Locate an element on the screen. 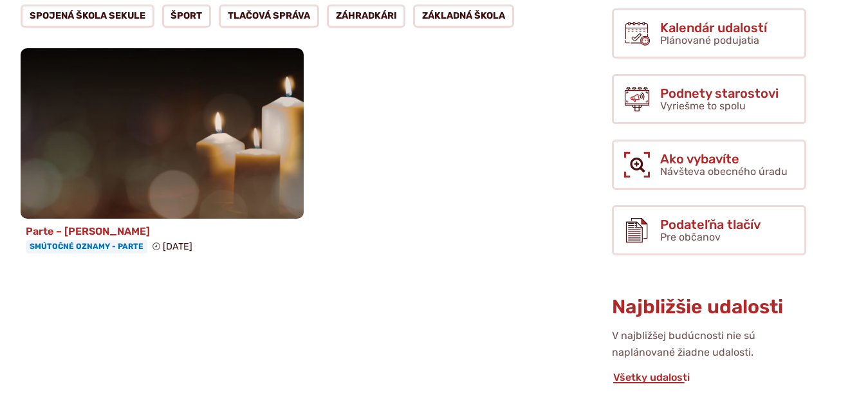 This screenshot has height=402, width=868. span: Smútočné oznamy - parte is located at coordinates (87, 246).